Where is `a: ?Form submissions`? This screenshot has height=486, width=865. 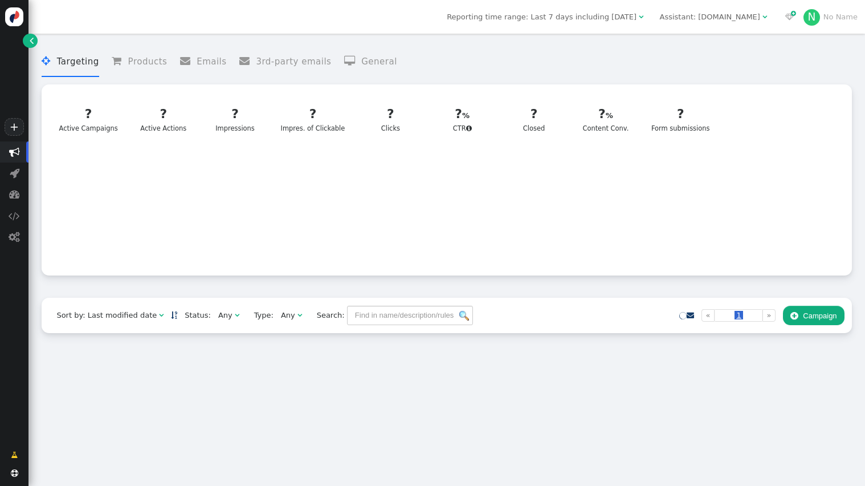 a: ?Form submissions is located at coordinates (680, 119).